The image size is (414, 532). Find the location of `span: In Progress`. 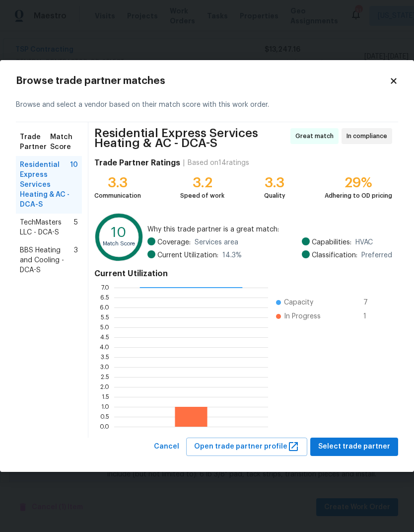

span: In Progress is located at coordinates (302, 316).